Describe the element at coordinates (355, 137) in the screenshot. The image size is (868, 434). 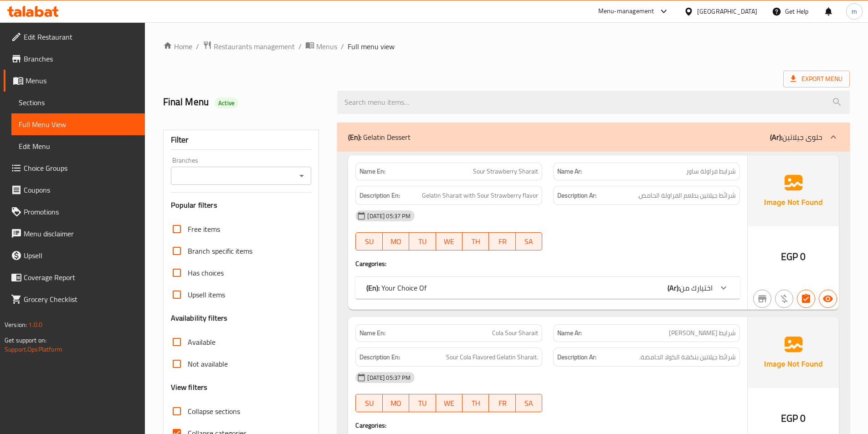
I see `b: (En):` at that location.